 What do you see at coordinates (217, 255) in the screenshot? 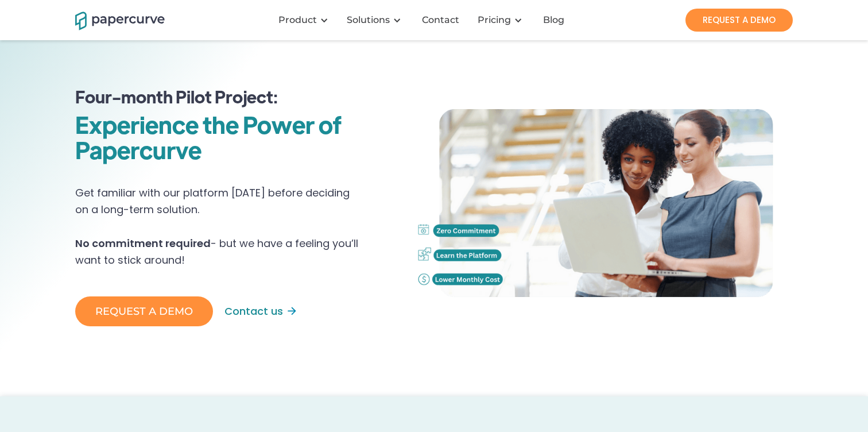
I see `p: - but we have a feeling you’ll want to stick around!` at bounding box center [217, 255].